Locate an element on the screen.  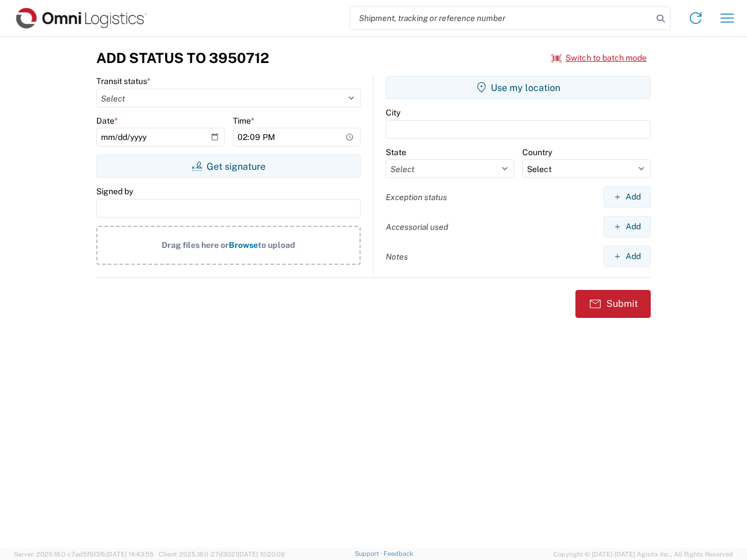
span: to upload is located at coordinates (277, 245).